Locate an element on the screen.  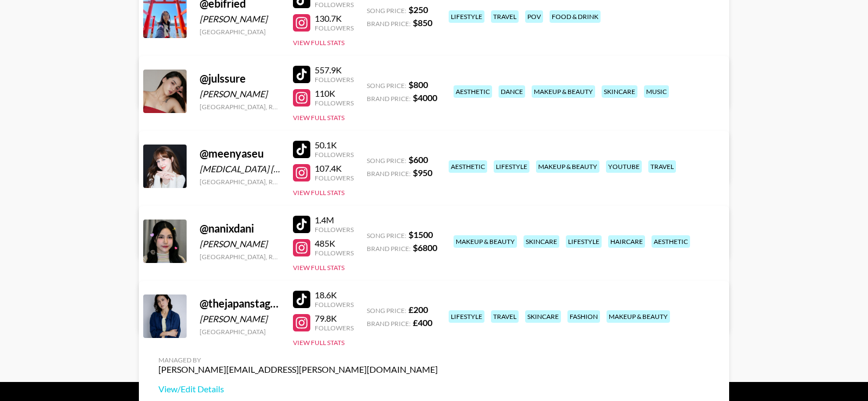
a: View/Edit Details is located at coordinates (298, 389).